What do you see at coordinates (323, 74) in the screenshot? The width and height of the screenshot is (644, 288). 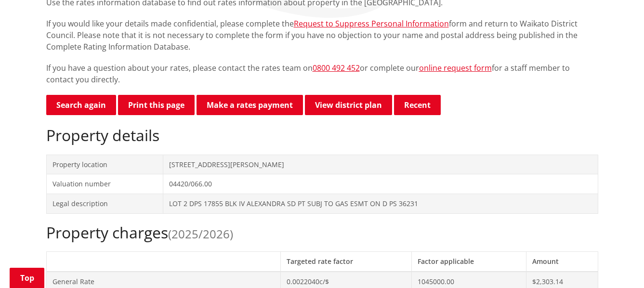 I see `p: If you have a question about your rates, please contact the rates team on or complete our for a s...` at bounding box center [323, 74].